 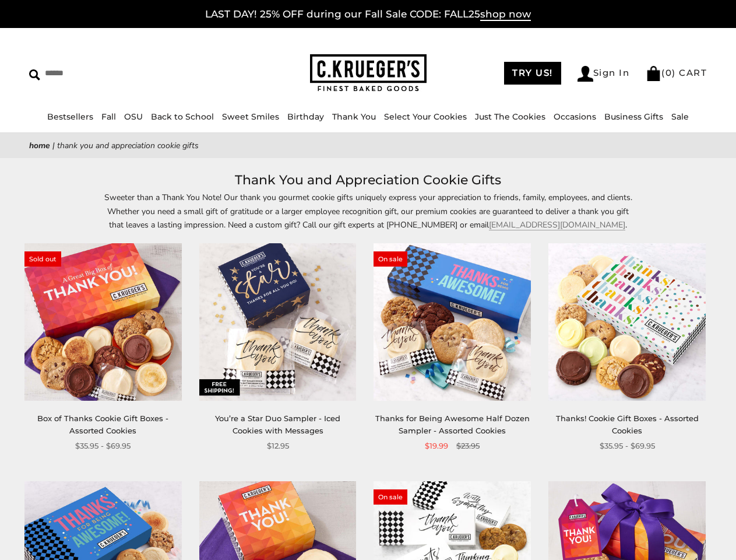 What do you see at coordinates (107, 73) in the screenshot?
I see `input: Search` at bounding box center [107, 73].